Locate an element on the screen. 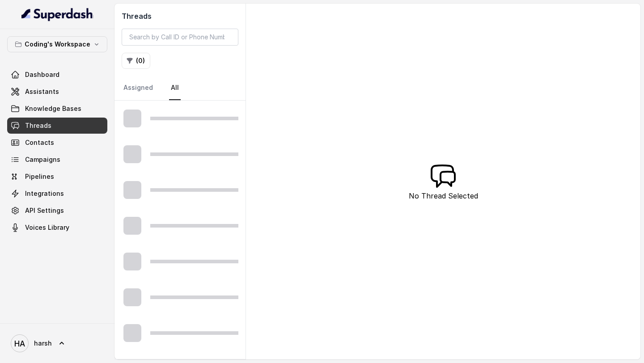 Image resolution: width=644 pixels, height=363 pixels. a: All is located at coordinates (175, 88).